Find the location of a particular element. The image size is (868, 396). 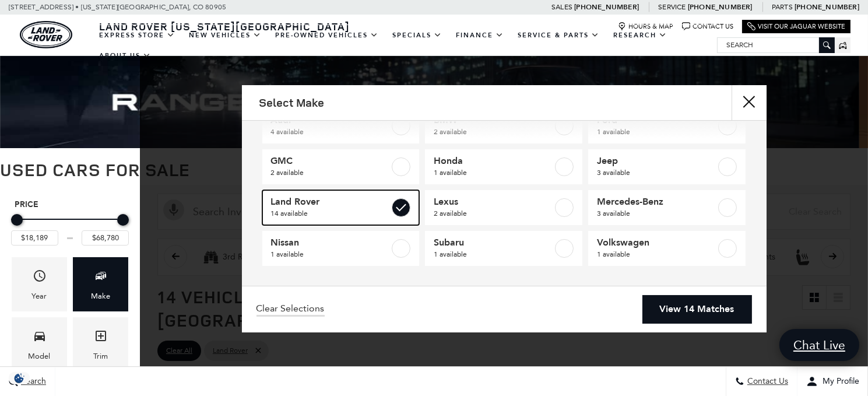

span: Year is located at coordinates (39, 277).